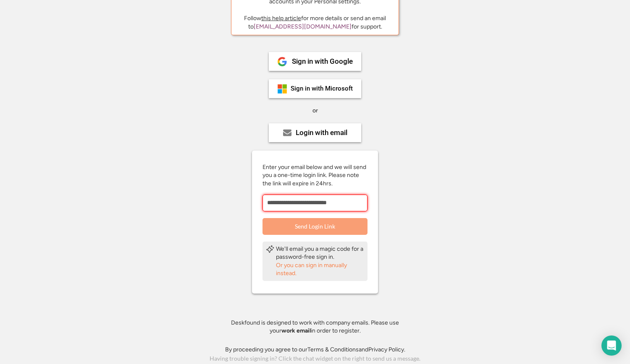 This screenshot has width=630, height=364. What do you see at coordinates (320, 270) in the screenshot?
I see `div: Or you can sign in manually instead.` at bounding box center [320, 270].